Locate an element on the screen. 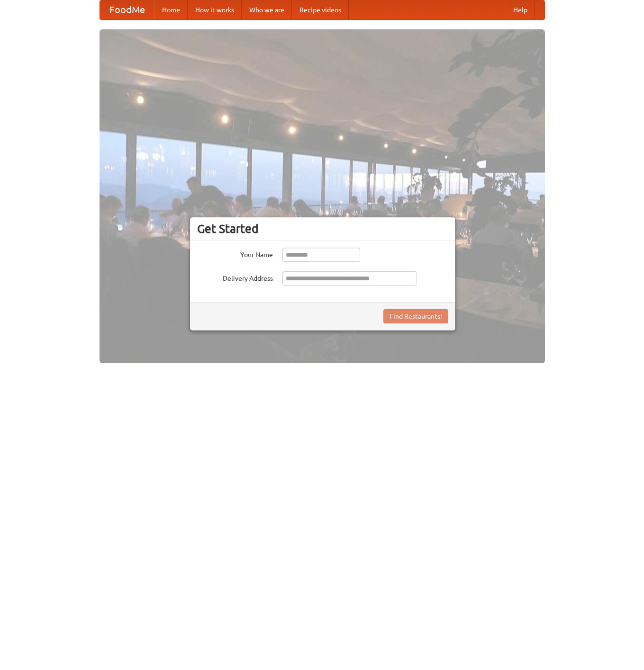  a: FoodMe is located at coordinates (127, 10).